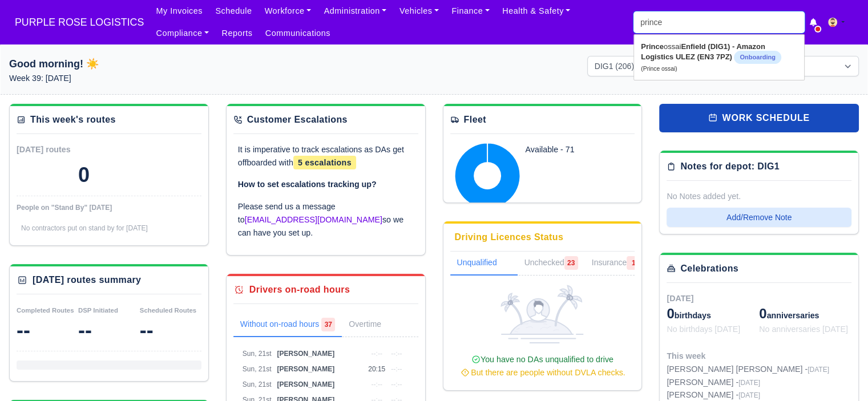 The width and height of the screenshot is (868, 401). I want to click on a: Compliance, so click(182, 33).